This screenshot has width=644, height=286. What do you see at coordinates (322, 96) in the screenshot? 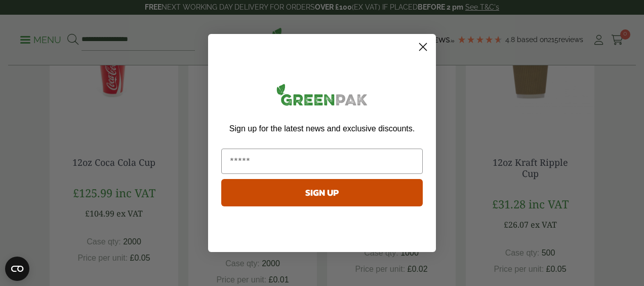
I see `img: greenpak_logo` at bounding box center [322, 96].